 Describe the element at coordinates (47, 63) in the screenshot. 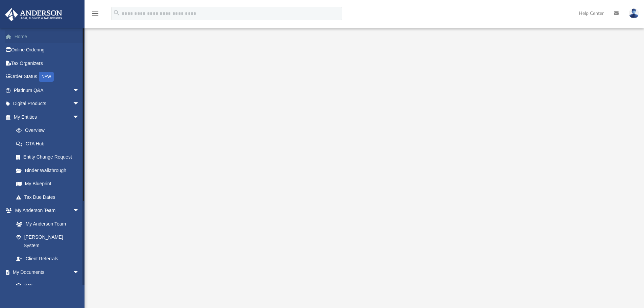

I see `a: Tax Organizers` at that location.